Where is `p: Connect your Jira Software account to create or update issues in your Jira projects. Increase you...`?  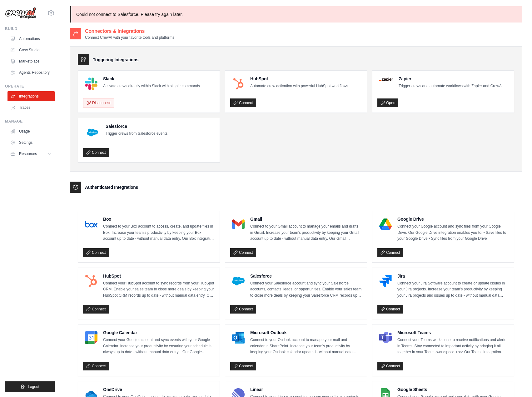 p: Connect your Jira Software account to create or update issues in your Jira projects. Increase you... is located at coordinates (453, 290).